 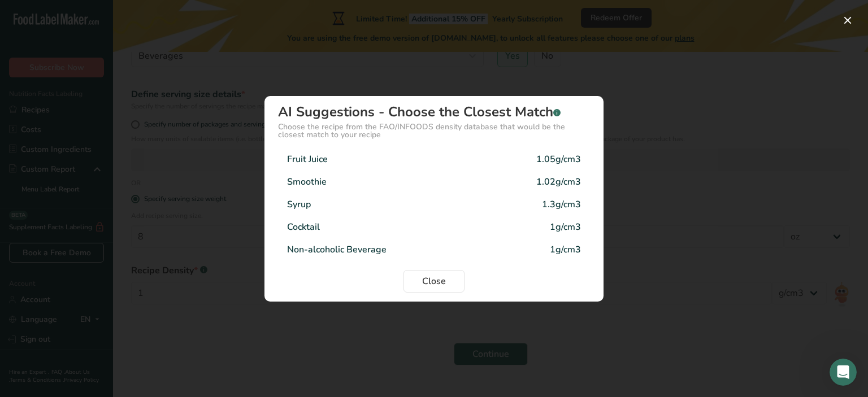 I want to click on button: Close, so click(x=434, y=281).